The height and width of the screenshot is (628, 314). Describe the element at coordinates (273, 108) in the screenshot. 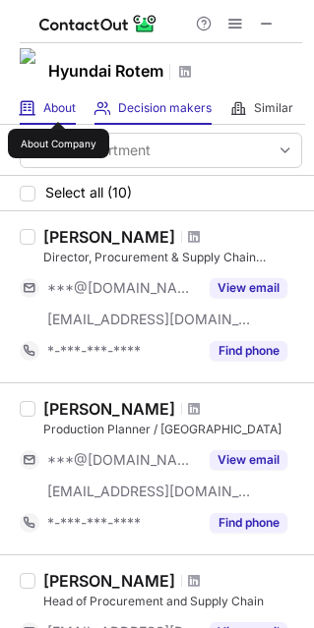

I see `span: Similar` at that location.